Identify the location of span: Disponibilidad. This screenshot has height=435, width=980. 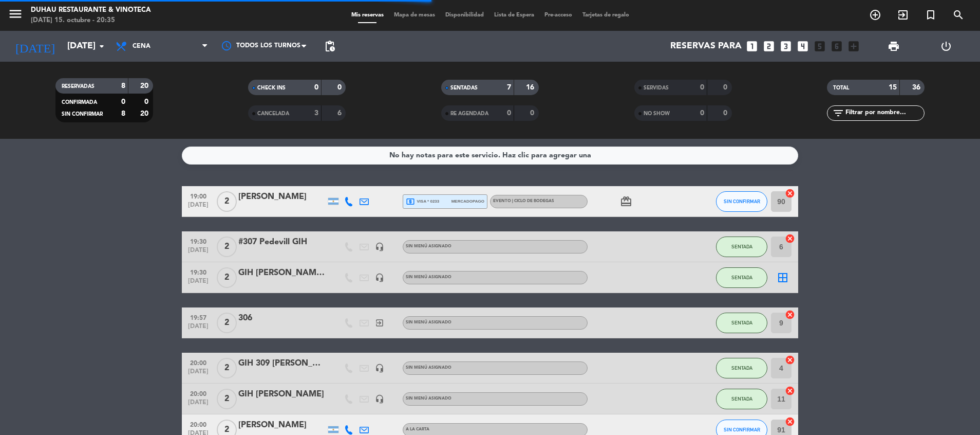
(464, 15).